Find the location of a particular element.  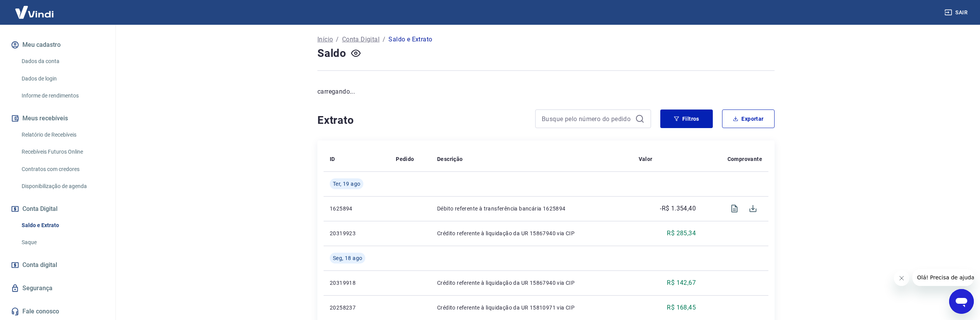

p: Saldo e Extrato is located at coordinates (410, 40).